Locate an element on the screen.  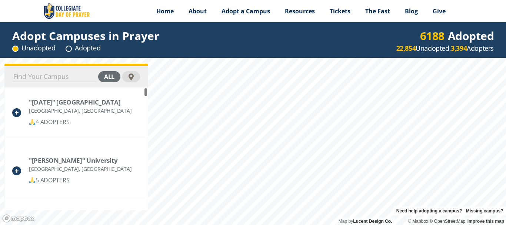
a: Mapbox logo is located at coordinates (19, 218).